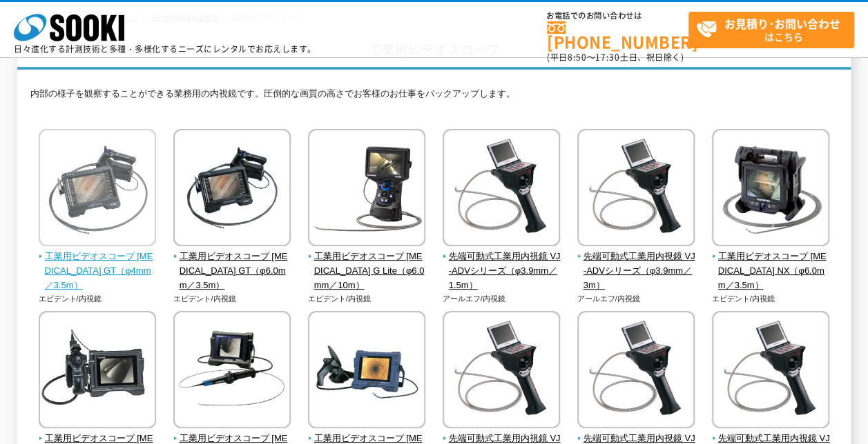 Image resolution: width=868 pixels, height=444 pixels. Describe the element at coordinates (501, 271) in the screenshot. I see `span: 先端可動式工業用内視鏡 VJ-ADVシリーズ（φ3.9mm／1.5m）` at that location.